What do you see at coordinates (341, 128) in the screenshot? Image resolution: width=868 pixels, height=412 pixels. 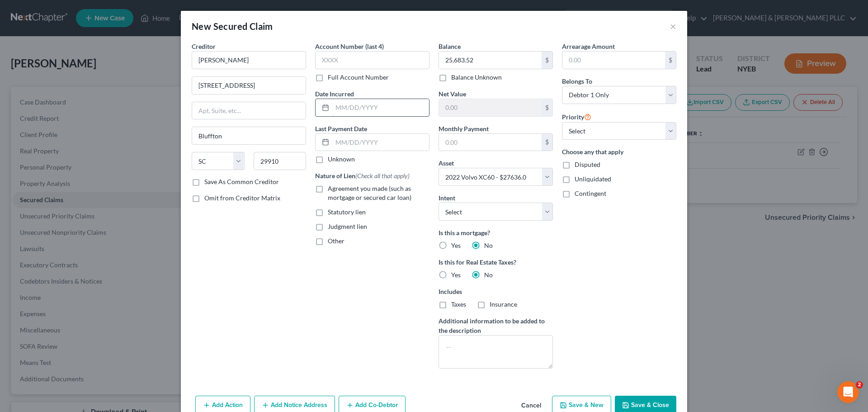 I see `label: Last Payment Date` at bounding box center [341, 128].